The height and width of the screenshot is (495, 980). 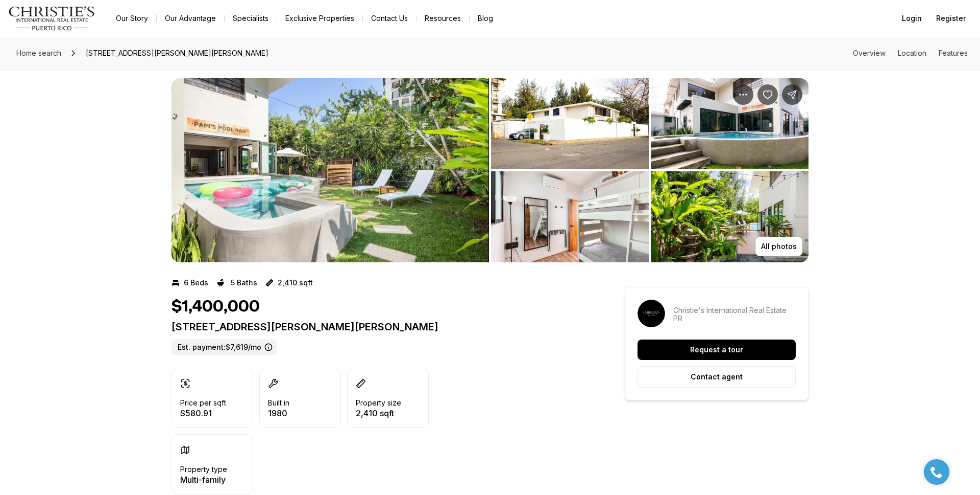 I want to click on button: Contact Us, so click(x=389, y=19).